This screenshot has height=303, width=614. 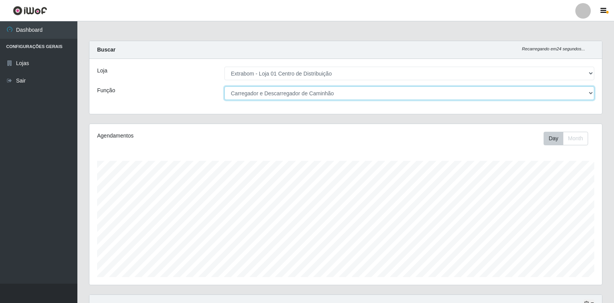 What do you see at coordinates (575, 138) in the screenshot?
I see `button: Month` at bounding box center [575, 138].